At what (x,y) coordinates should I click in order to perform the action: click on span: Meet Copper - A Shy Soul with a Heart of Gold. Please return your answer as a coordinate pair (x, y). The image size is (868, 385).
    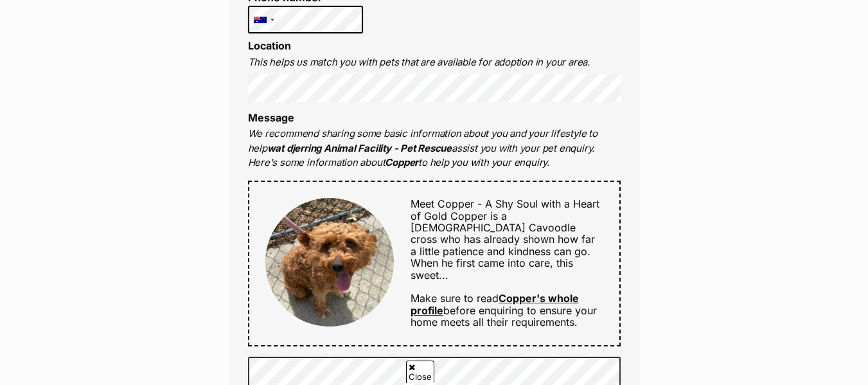
    Looking at the image, I should click on (505, 210).